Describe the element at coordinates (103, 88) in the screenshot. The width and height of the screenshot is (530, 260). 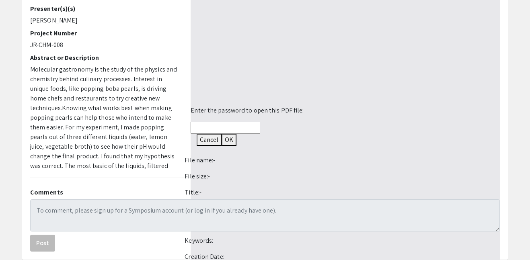
I see `span: Molecular gastronomy is the study of the physics and chemistry behind culinary processes. Interes...` at that location.